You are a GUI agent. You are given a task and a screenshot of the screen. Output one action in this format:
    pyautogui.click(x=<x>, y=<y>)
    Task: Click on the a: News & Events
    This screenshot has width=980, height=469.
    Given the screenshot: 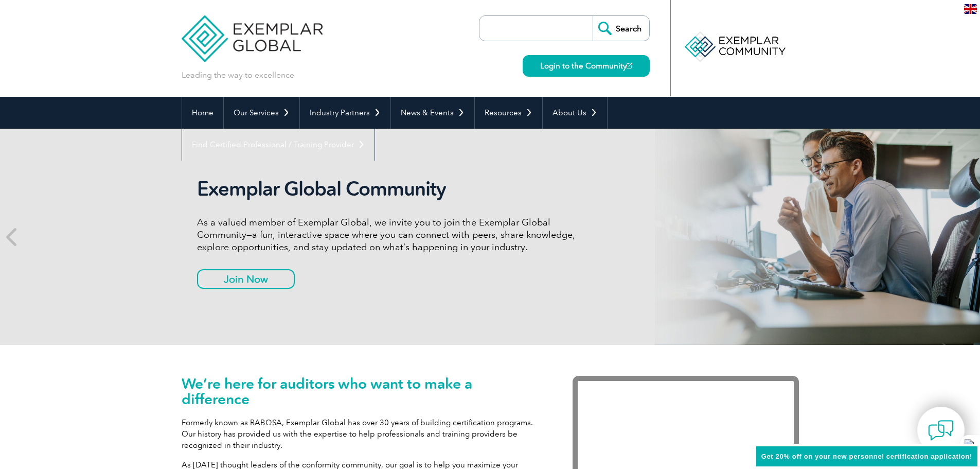 What is the action you would take?
    pyautogui.click(x=433, y=113)
    